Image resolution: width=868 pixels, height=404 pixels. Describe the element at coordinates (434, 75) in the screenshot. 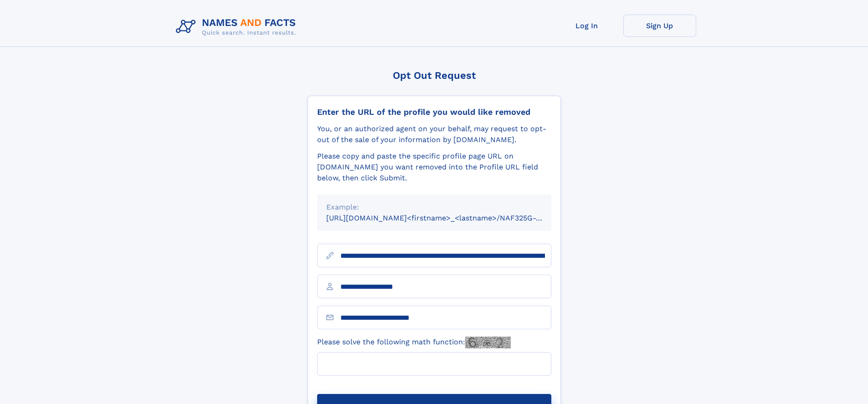

I see `div: Opt Out Request` at that location.